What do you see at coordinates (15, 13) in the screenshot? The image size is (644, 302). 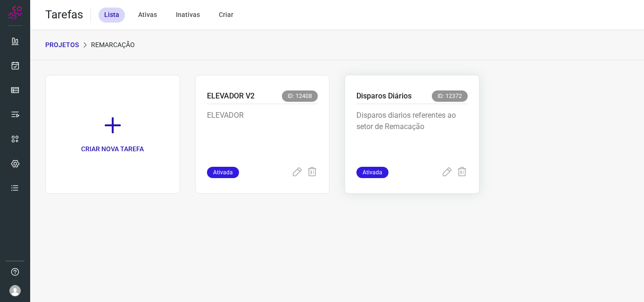 I see `img: Logo` at bounding box center [15, 13].